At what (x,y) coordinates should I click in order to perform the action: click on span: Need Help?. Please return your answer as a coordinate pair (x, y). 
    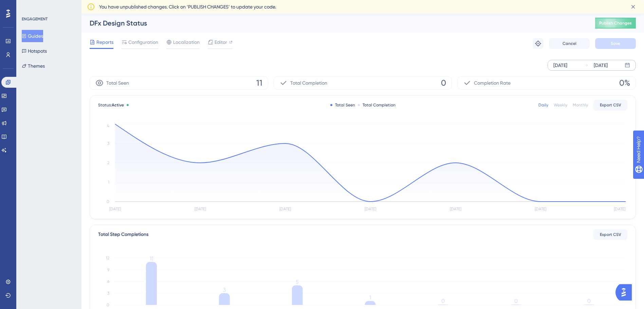
    Looking at the image, I should click on (29, 6).